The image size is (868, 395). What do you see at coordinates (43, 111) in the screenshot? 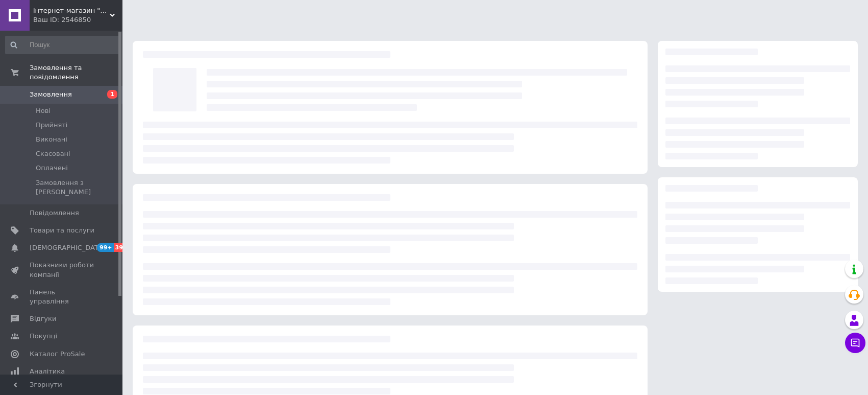
I see `span: Нові` at bounding box center [43, 111].